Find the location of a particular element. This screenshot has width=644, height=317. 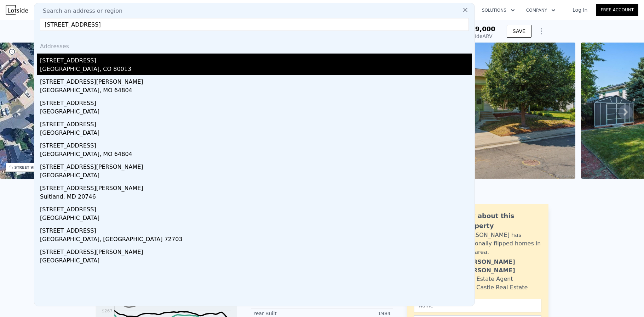

div: 1984 is located at coordinates (356, 313).